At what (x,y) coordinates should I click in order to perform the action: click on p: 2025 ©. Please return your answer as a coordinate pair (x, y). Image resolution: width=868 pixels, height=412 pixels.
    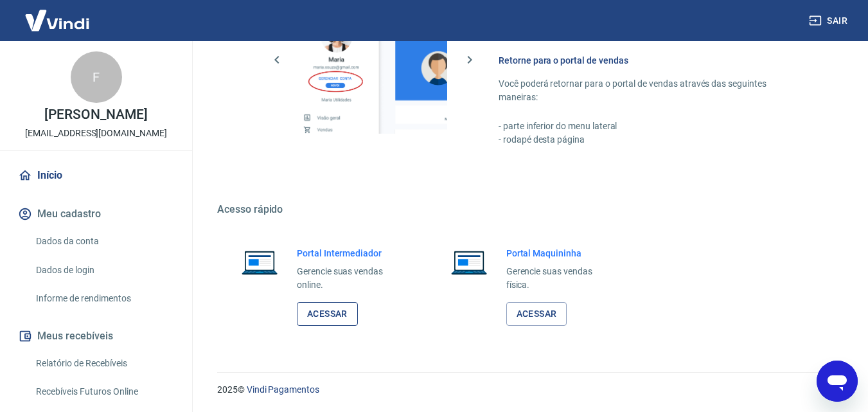
    Looking at the image, I should click on (527, 390).